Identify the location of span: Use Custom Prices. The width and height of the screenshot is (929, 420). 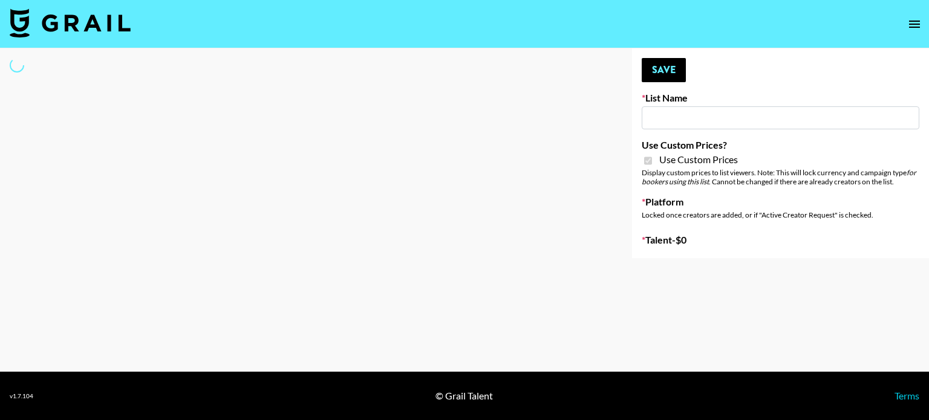
(699, 160).